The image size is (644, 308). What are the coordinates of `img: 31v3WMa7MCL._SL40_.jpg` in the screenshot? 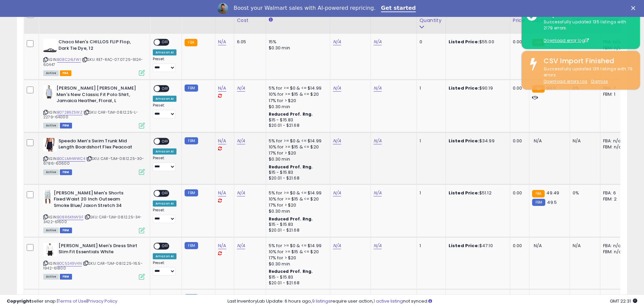 It's located at (50, 249).